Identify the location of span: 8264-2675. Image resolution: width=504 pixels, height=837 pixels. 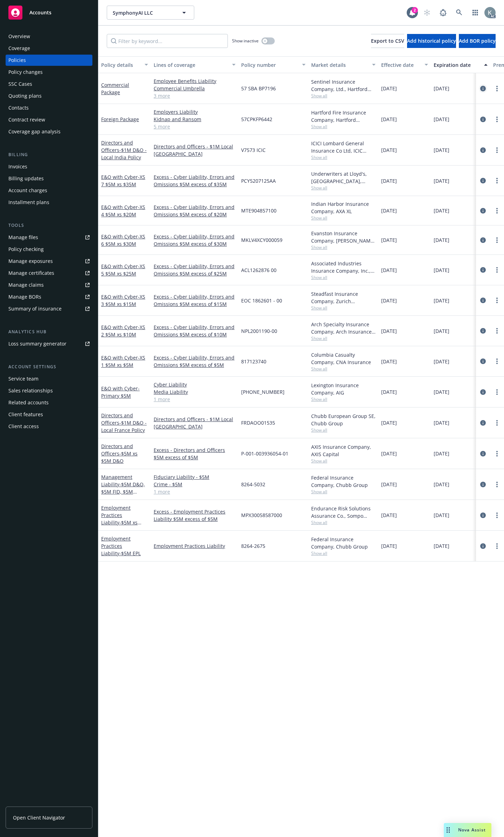
(253, 546).